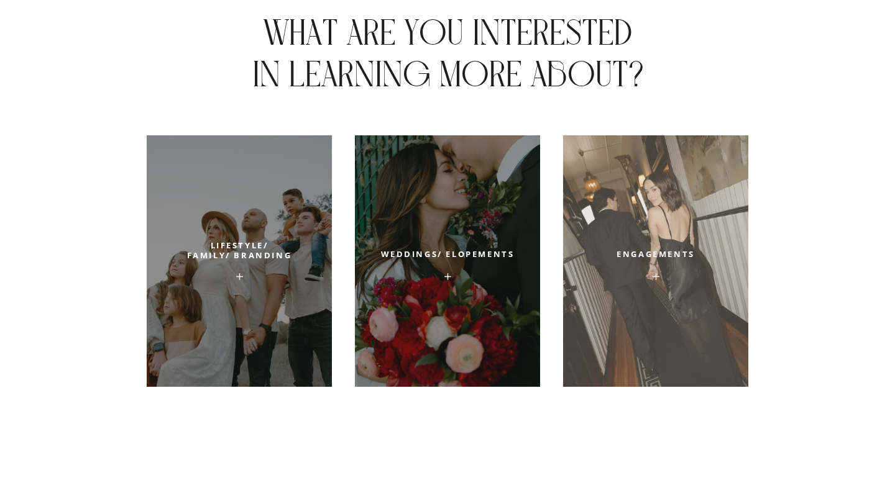 The width and height of the screenshot is (895, 483). Describe the element at coordinates (655, 256) in the screenshot. I see `h2: Engagements` at that location.